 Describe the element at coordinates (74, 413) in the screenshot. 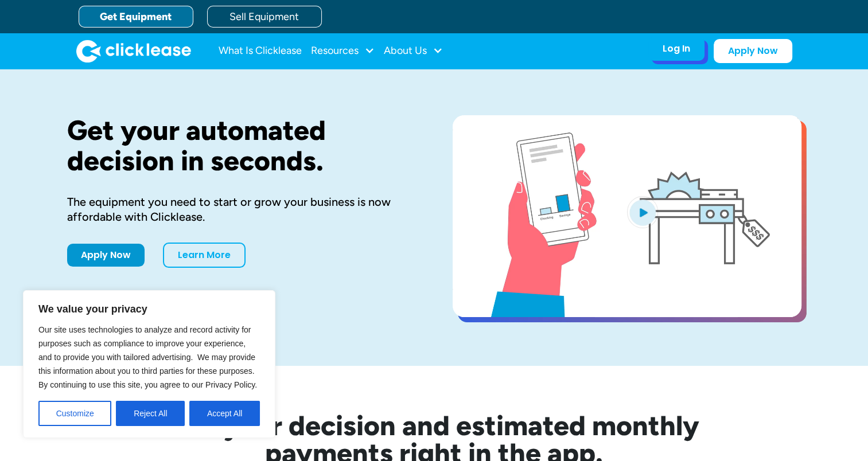

I see `button: Customize` at that location.